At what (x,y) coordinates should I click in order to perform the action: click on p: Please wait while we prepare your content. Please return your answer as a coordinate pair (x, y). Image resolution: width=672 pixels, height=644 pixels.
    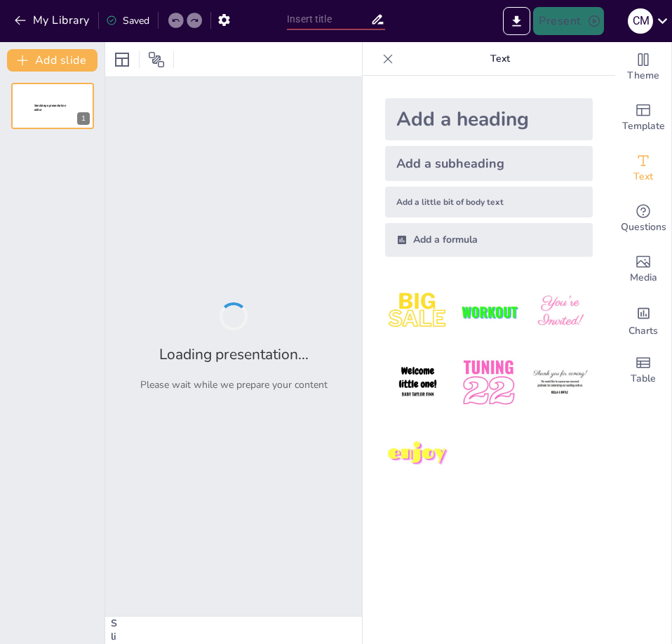
    Looking at the image, I should click on (233, 385).